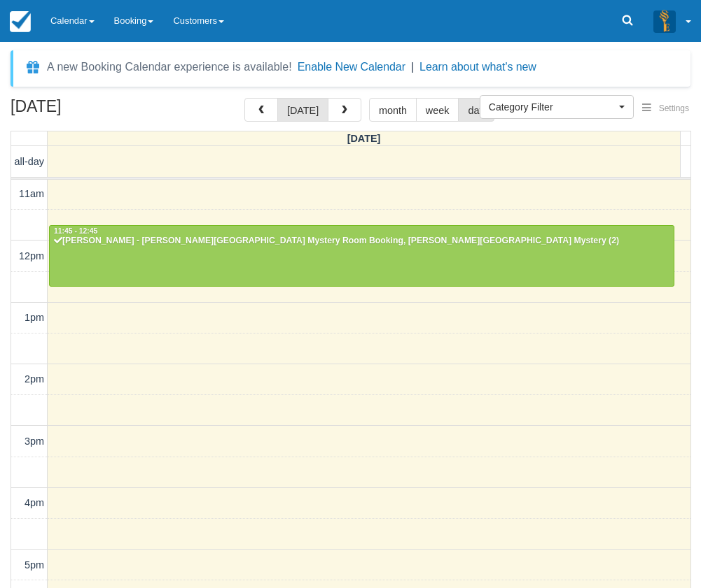  I want to click on button: week, so click(438, 110).